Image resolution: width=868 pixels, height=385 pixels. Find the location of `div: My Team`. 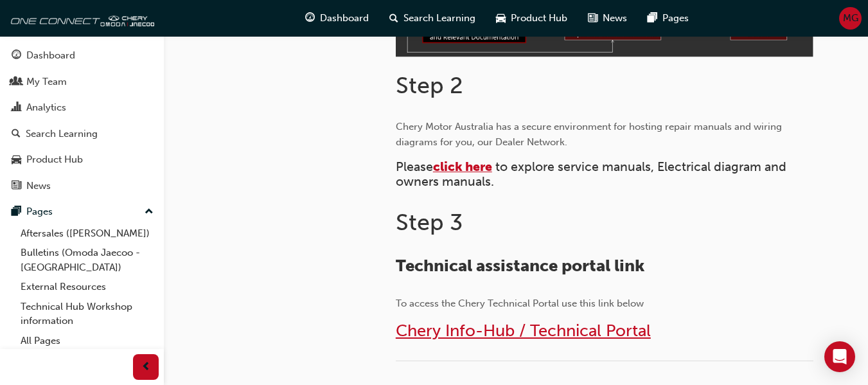

div: My Team is located at coordinates (46, 82).